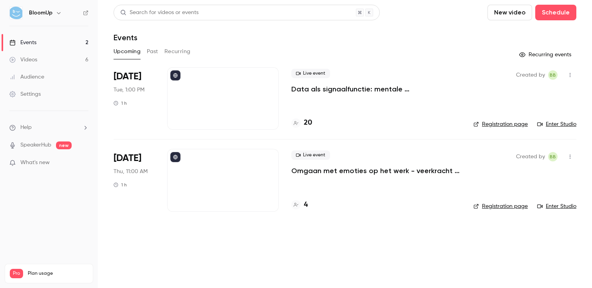 The width and height of the screenshot is (592, 288). What do you see at coordinates (125, 38) in the screenshot?
I see `h1: Events` at bounding box center [125, 38].